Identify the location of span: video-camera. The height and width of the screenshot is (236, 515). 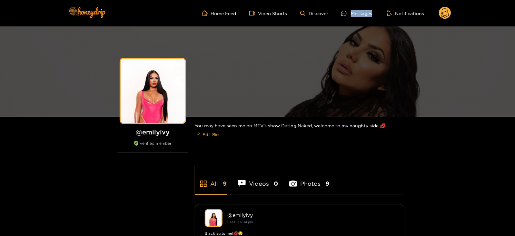
(254, 13).